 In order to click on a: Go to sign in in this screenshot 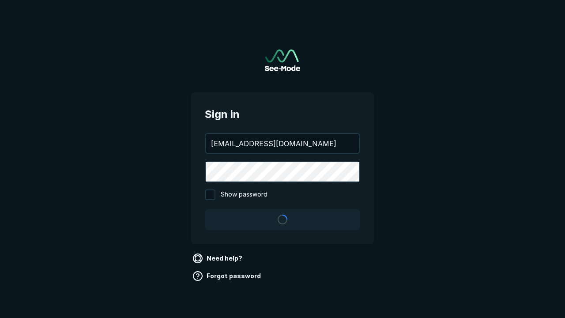, I will do `click(282, 60)`.